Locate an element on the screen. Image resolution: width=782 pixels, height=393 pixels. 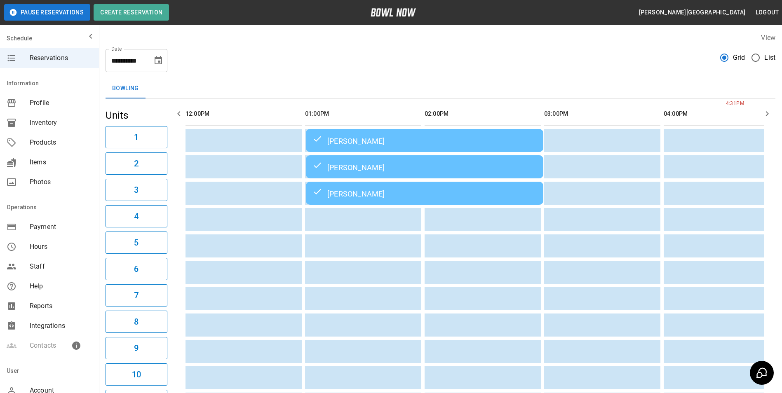
span: Reservations is located at coordinates (61, 58).